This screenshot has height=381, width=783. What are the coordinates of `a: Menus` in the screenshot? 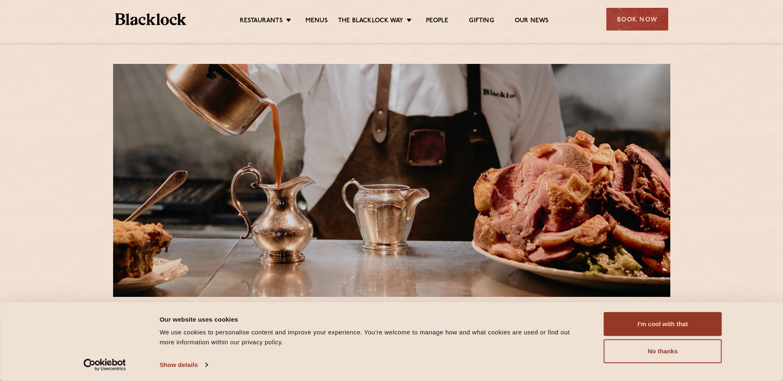 It's located at (317, 21).